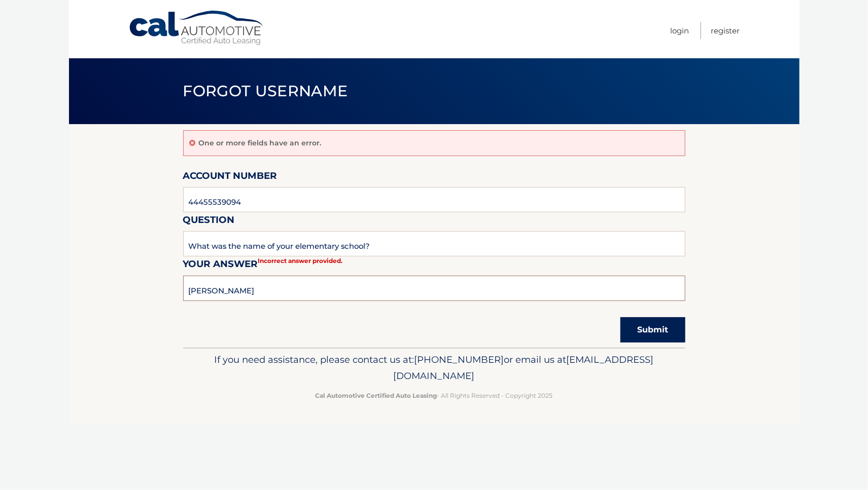 The image size is (868, 490). What do you see at coordinates (434, 395) in the screenshot?
I see `p: - All Rights Reserved - Copyright 2025` at bounding box center [434, 395].